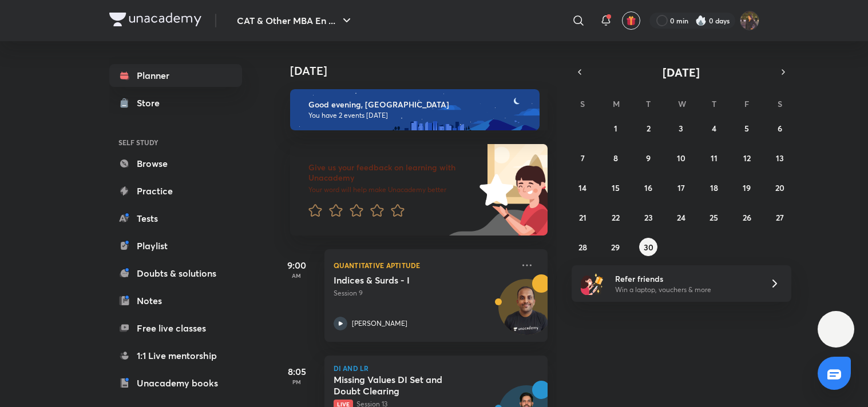 The image size is (868, 407). I want to click on abbr: September 4, 2025, so click(714, 128).